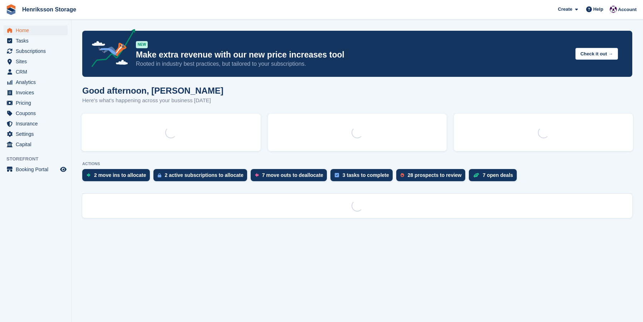  Describe the element at coordinates (291, 177) in the screenshot. I see `a: 7 move outs to deallocate` at that location.